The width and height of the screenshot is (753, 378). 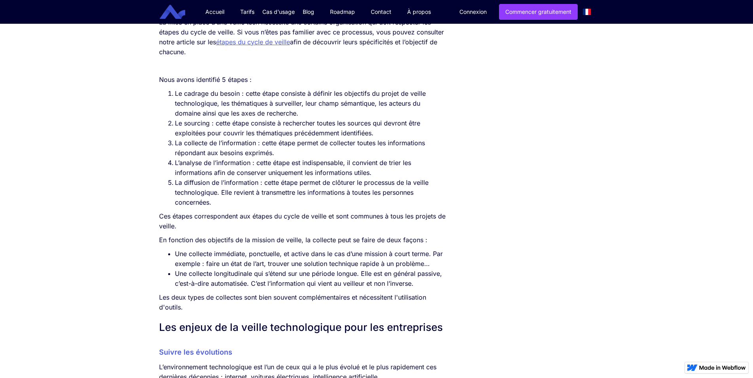 What do you see at coordinates (303, 80) in the screenshot?
I see `p: Nous avons identifié 5 étapes :` at bounding box center [303, 80].